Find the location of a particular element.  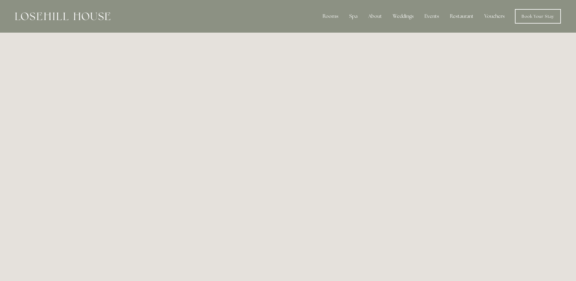

img: Losehill House is located at coordinates (63, 16).